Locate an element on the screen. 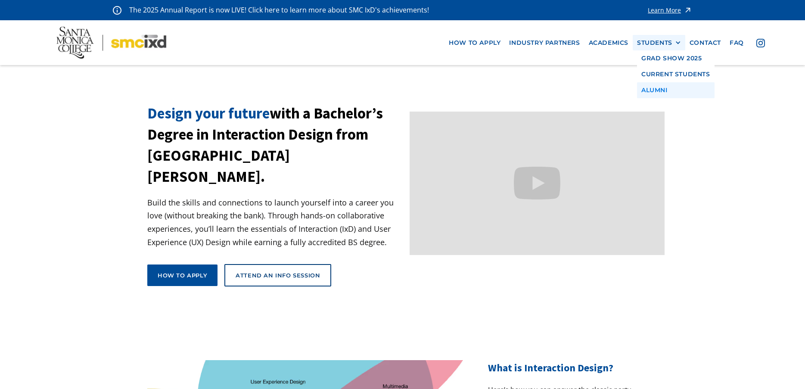 The image size is (805, 389). p: Build the skills and connections to launch yourself into a career you love (without breaking the ... is located at coordinates (275, 222).